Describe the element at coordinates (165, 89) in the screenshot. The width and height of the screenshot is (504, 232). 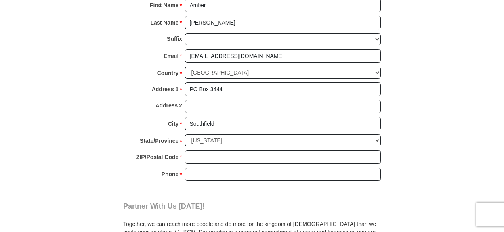
I see `strong: Address 1` at that location.